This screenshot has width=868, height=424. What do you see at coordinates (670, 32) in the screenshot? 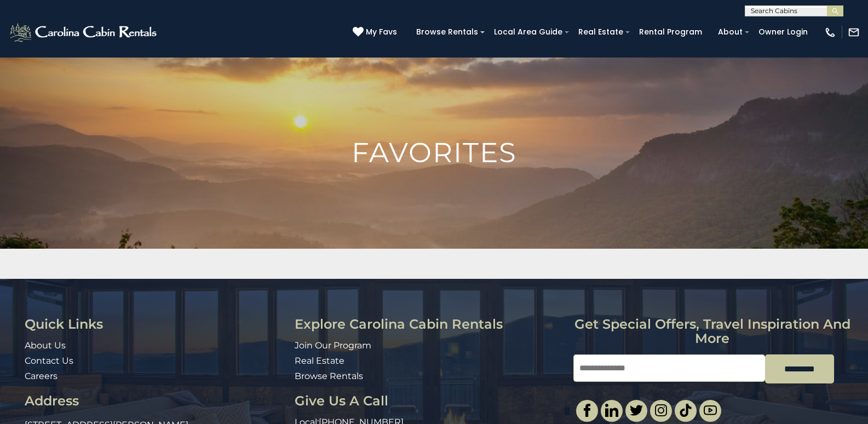
I see `a: Rental Program` at bounding box center [670, 32].